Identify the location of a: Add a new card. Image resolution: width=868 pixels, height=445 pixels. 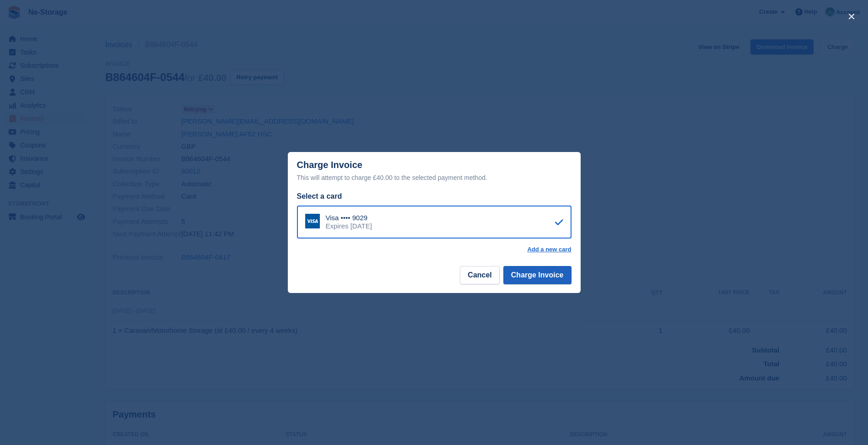
(549, 249).